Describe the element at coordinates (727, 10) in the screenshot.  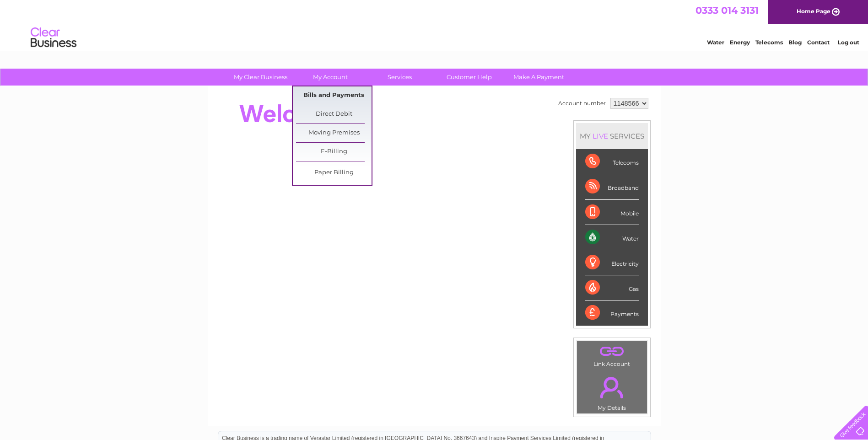
I see `a: 0333 014 3131` at that location.